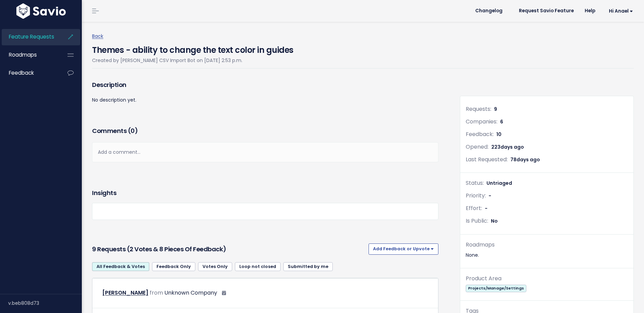 The height and width of the screenshot is (313, 644). Describe the element at coordinates (620, 11) in the screenshot. I see `a: Hi Anael` at that location.